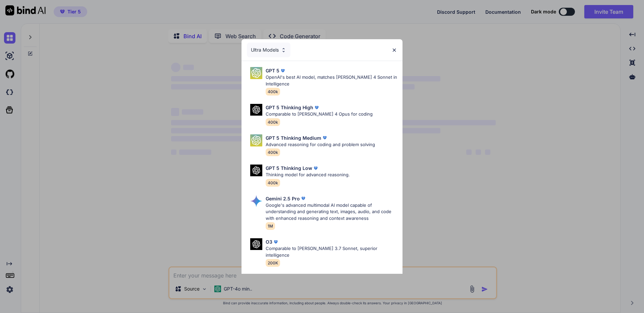  I want to click on img: close, so click(394, 50).